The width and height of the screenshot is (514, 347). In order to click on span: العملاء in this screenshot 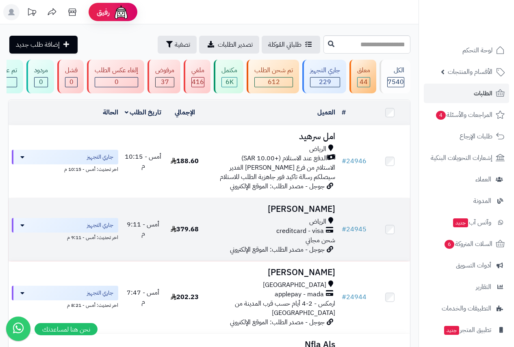, I will do `click(483, 180)`.